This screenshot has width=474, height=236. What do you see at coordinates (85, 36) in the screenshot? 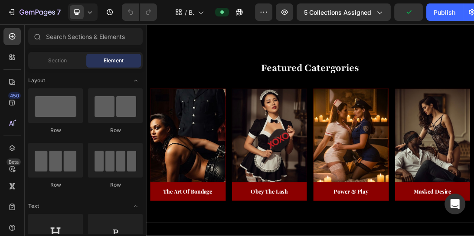
I see `input: Search Sections & Elements` at bounding box center [85, 36].